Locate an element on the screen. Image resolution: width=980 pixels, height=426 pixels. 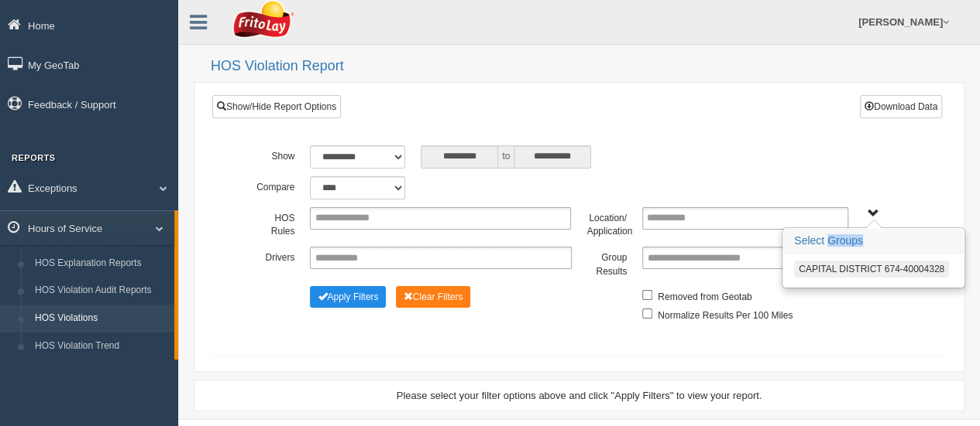
label: Compare is located at coordinates (275, 186).